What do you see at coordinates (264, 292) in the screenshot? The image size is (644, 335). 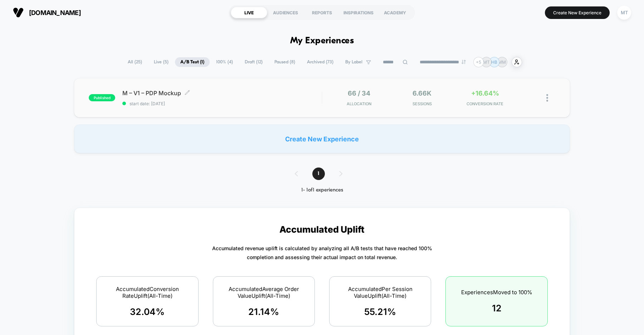 I see `span: Accumulated Average Order Value Uplift (All-Time)` at bounding box center [264, 292].